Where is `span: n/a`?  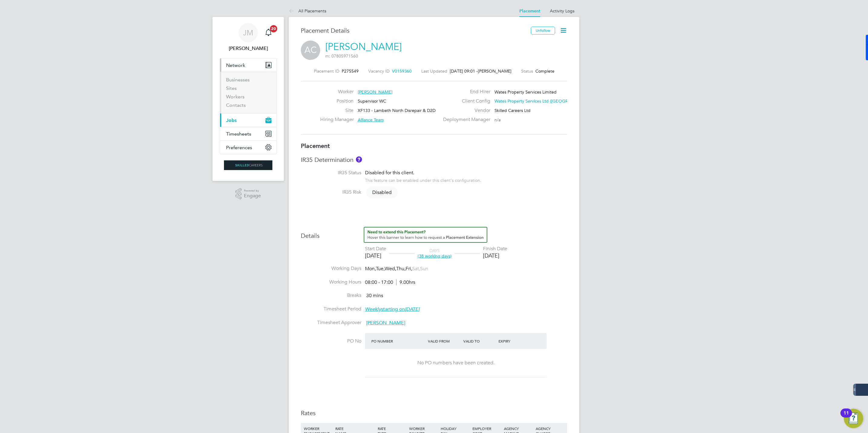
span: n/a is located at coordinates (497, 120).